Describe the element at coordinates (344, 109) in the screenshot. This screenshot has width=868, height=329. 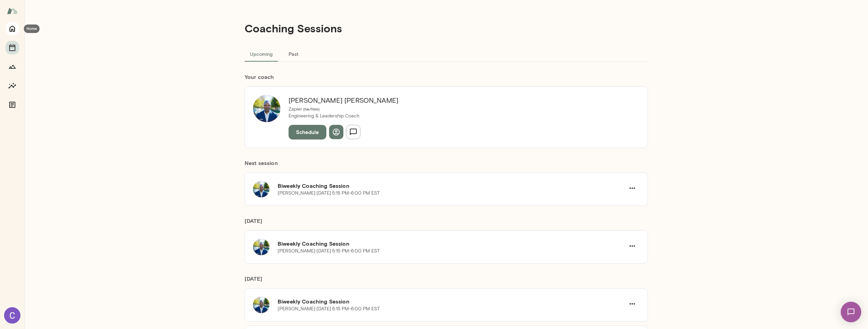
I see `p: Zapier` at that location.